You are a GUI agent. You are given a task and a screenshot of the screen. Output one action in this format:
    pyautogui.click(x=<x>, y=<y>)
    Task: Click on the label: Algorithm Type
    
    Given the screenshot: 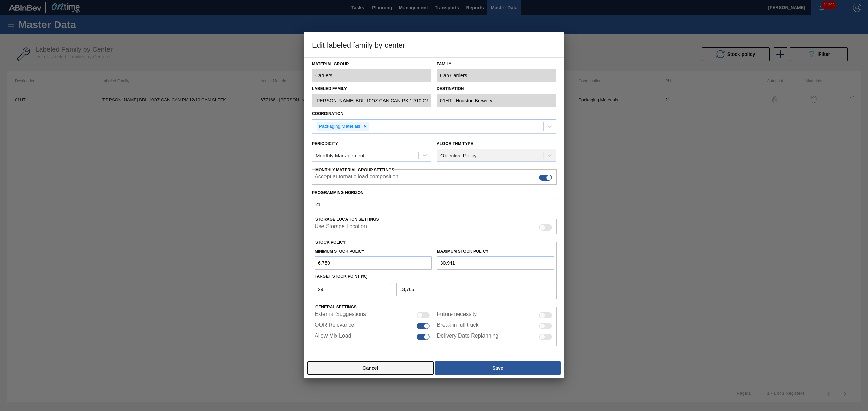 What is the action you would take?
    pyautogui.click(x=455, y=144)
    